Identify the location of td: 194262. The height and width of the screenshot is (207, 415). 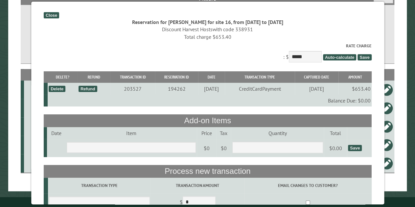
(177, 89).